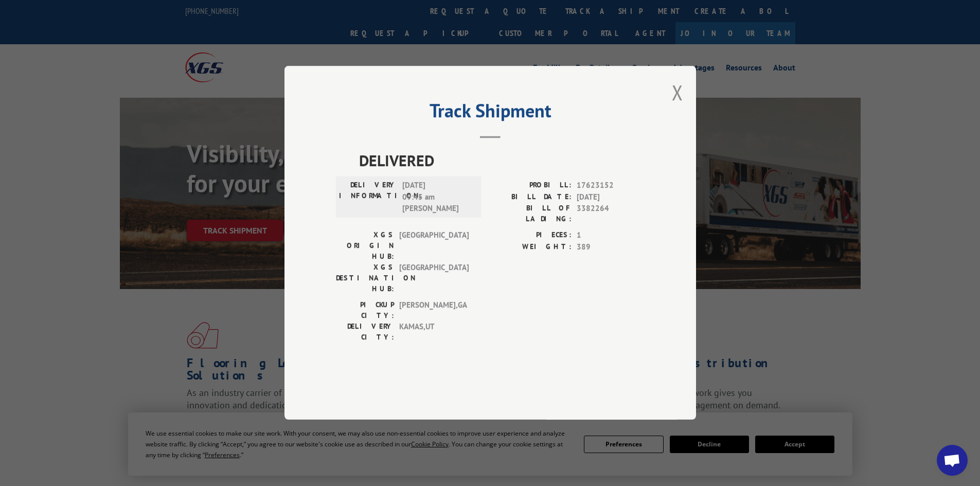  I want to click on label: BILL DATE:, so click(531, 197).